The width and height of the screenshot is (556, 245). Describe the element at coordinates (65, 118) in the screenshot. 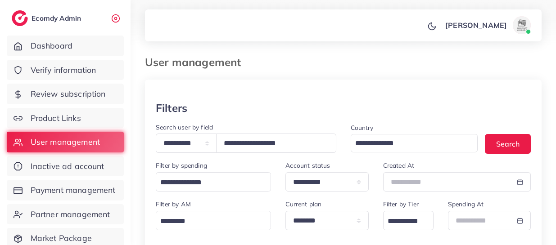

I see `a: Product Links` at that location.